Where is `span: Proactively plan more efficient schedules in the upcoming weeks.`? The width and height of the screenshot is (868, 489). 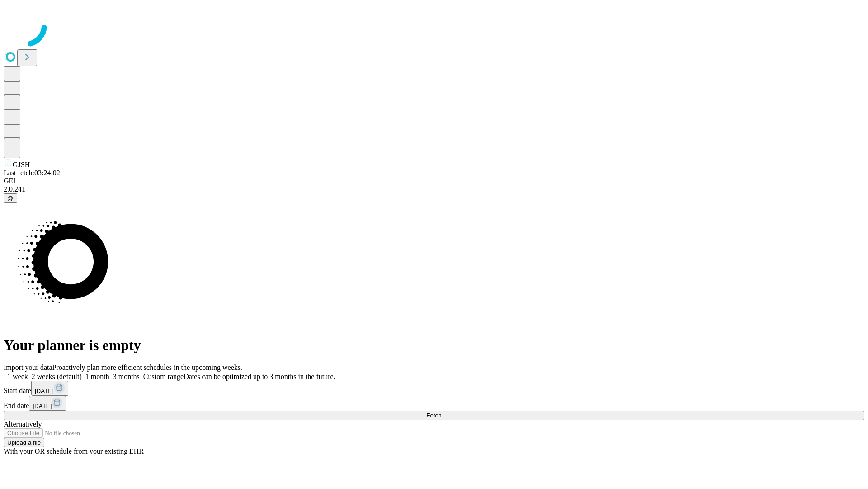
span: Proactively plan more efficient schedules in the upcoming weeks. is located at coordinates (147, 367).